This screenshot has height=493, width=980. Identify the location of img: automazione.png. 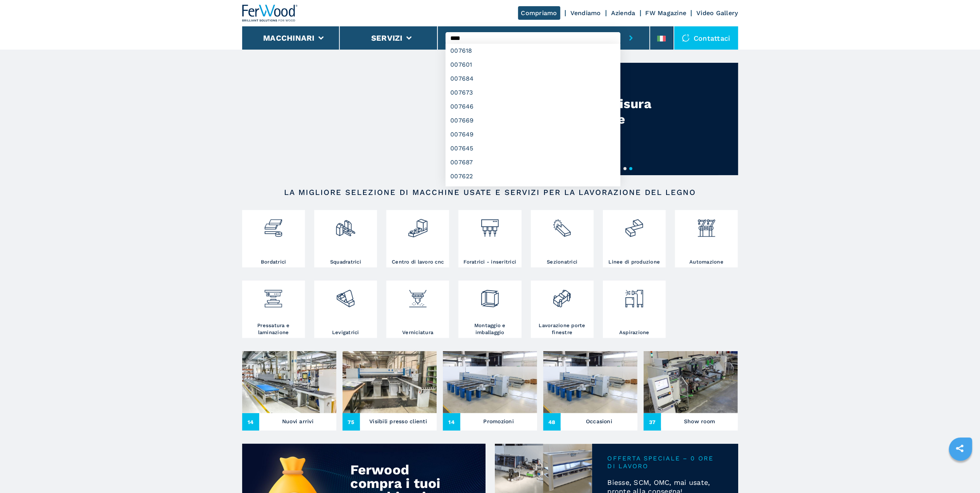
(706, 225).